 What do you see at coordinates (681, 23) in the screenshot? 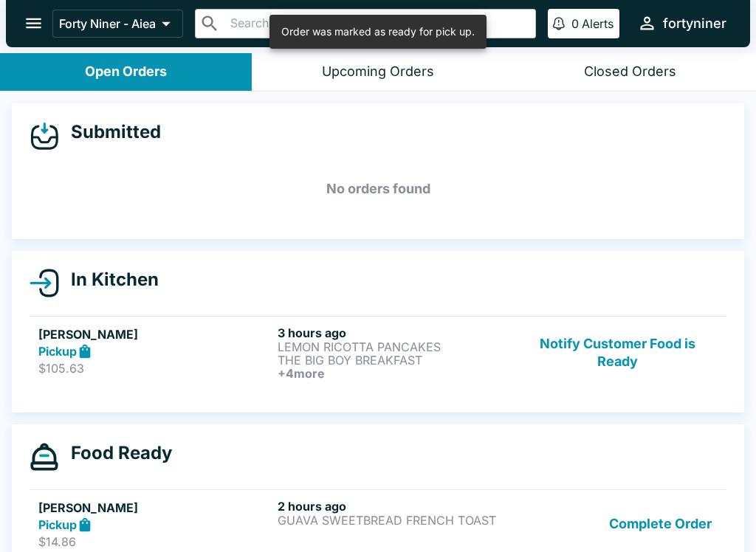
I see `button: fortyniner` at bounding box center [681, 23].